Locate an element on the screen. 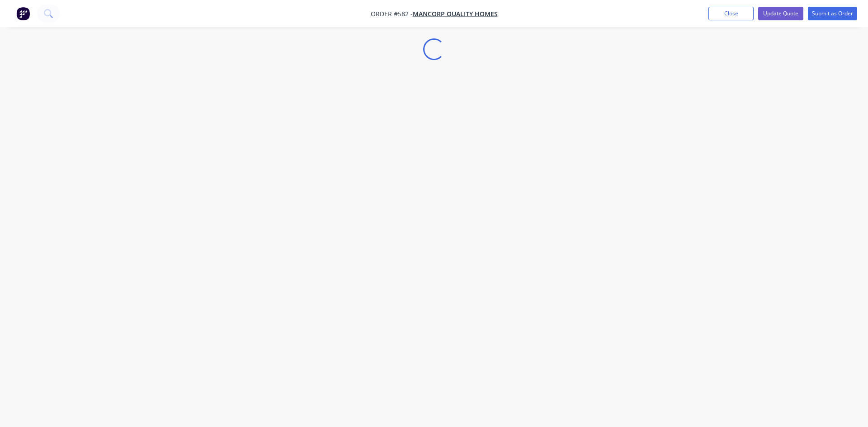 This screenshot has width=868, height=427. button: Close is located at coordinates (731, 14).